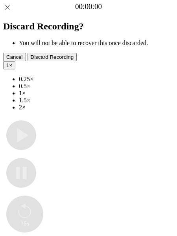  What do you see at coordinates (96, 43) in the screenshot?
I see `li: You will not be able to recover this once discarded.` at bounding box center [96, 43].